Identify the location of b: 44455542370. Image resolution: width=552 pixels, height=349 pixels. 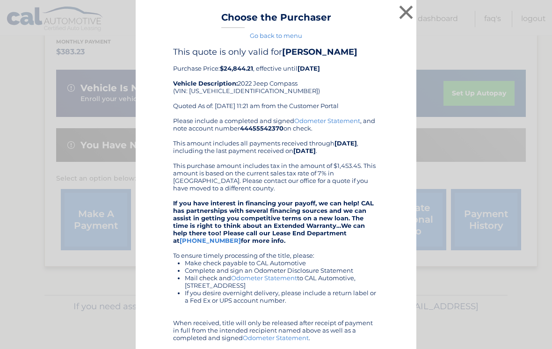
(262, 128).